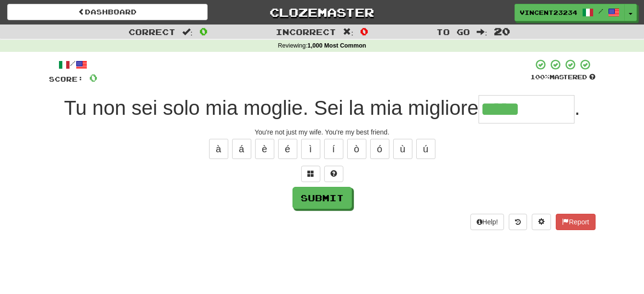  I want to click on a: Dashboard, so click(108, 12).